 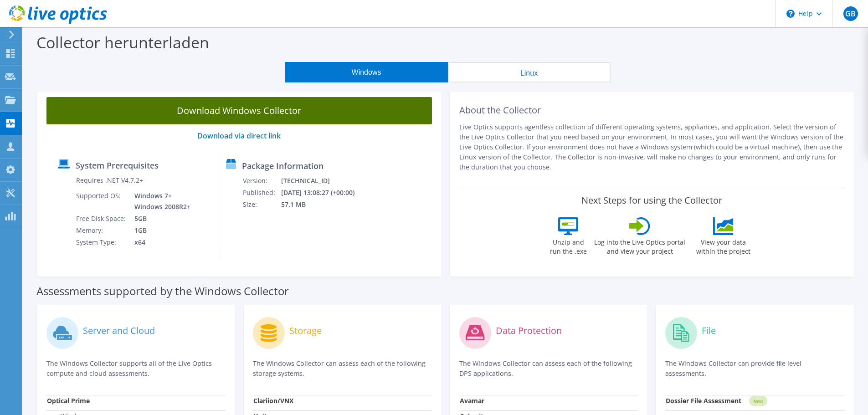 What do you see at coordinates (652, 110) in the screenshot?
I see `h2: About the Collector` at bounding box center [652, 110].